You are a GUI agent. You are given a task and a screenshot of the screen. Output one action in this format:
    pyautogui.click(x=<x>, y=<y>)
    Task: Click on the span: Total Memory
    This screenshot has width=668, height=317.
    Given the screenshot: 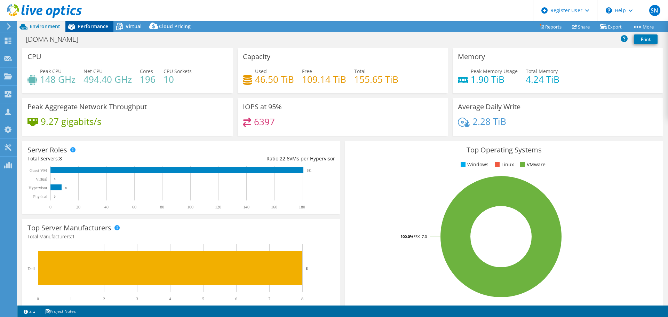 What is the action you would take?
    pyautogui.click(x=542, y=71)
    